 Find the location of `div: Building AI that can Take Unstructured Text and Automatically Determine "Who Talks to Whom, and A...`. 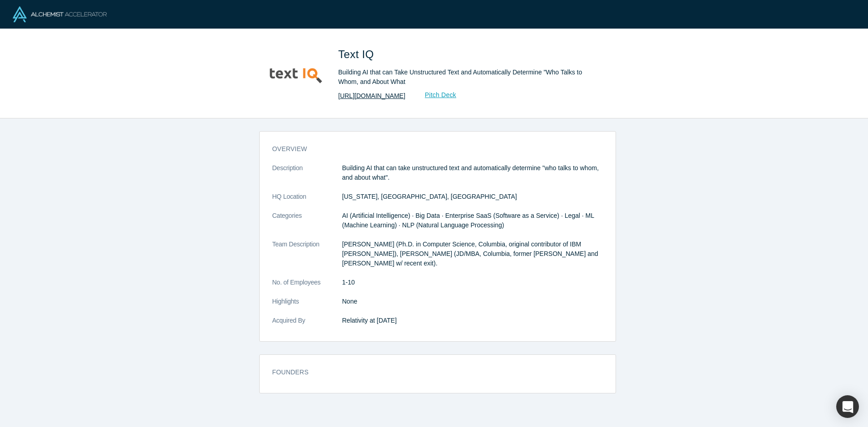

div: Building AI that can Take Unstructured Text and Automatically Determine "Who Talks to Whom, and A... is located at coordinates (466, 77).